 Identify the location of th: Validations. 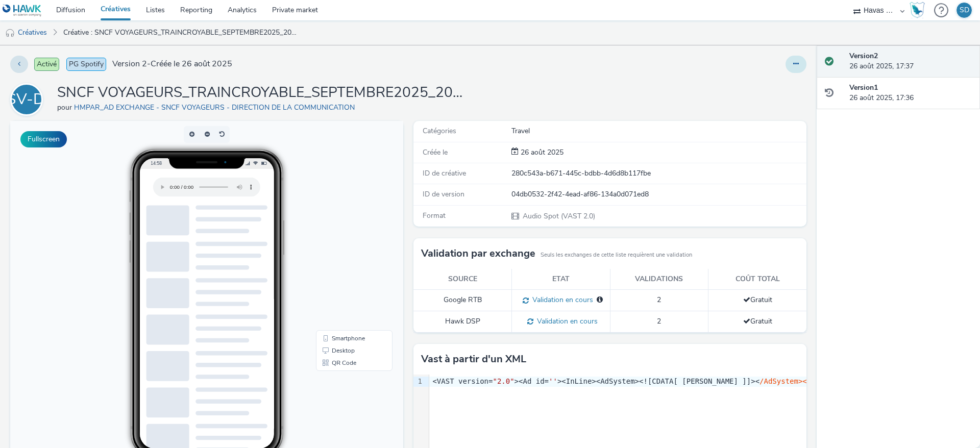
(659, 279).